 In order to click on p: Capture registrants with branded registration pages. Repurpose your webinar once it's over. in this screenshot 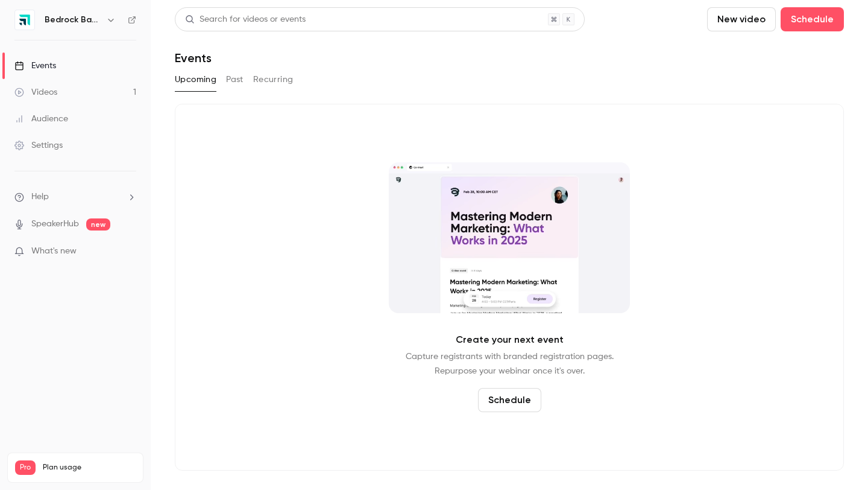, I will do `click(510, 364)`.